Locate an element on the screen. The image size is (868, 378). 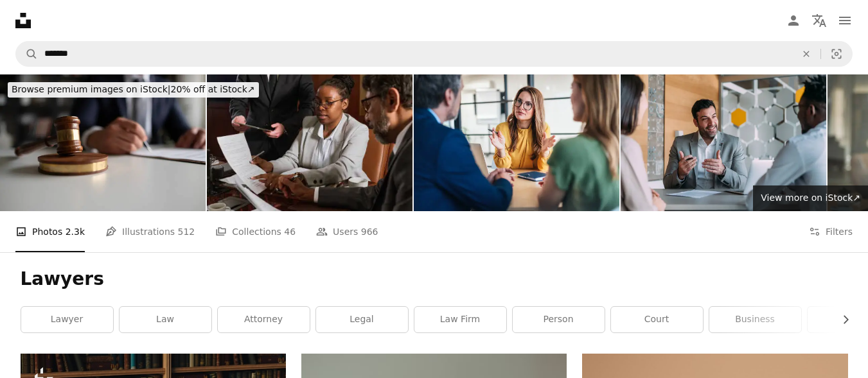
span: Browse premium images on iStock | is located at coordinates (91, 89).